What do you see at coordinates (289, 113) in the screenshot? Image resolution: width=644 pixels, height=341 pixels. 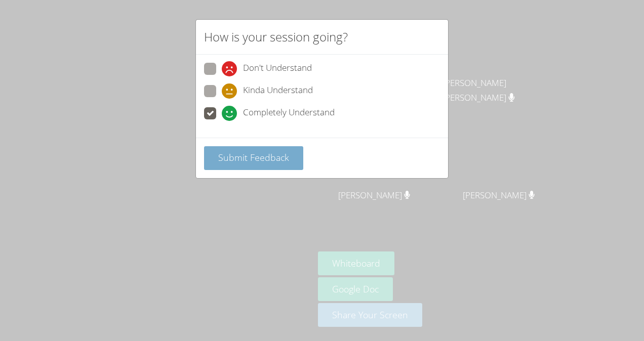 I see `span: Completely Understand` at bounding box center [289, 113].